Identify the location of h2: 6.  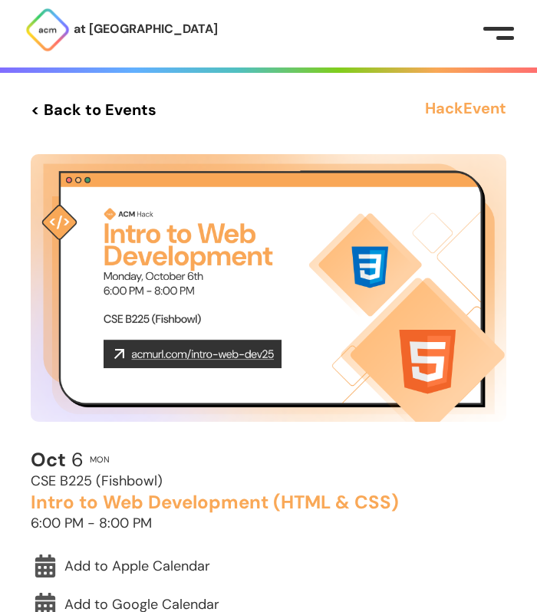
(57, 460).